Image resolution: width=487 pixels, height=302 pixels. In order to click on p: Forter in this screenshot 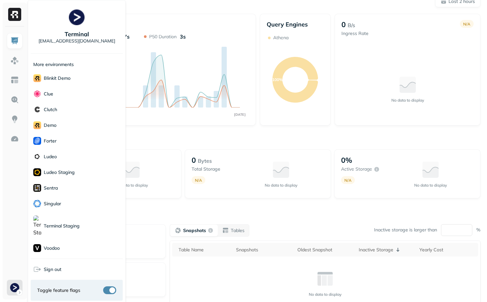, I will do `click(50, 141)`.